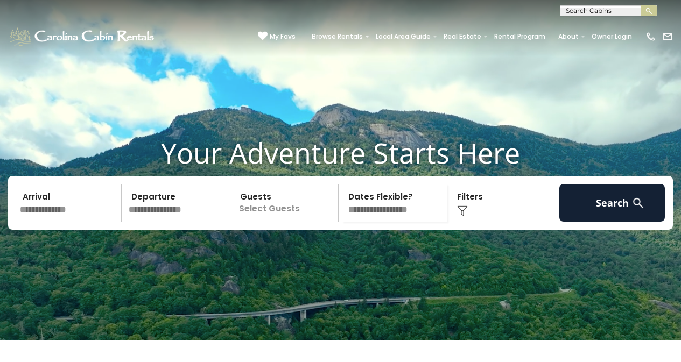  What do you see at coordinates (403, 37) in the screenshot?
I see `a: Local Area Guide` at bounding box center [403, 37].